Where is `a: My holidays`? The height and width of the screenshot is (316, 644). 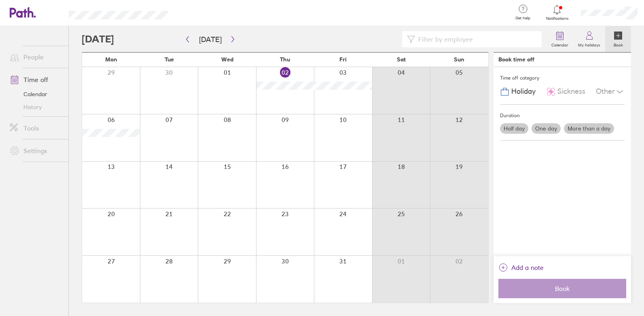
a: My holidays is located at coordinates (589, 39).